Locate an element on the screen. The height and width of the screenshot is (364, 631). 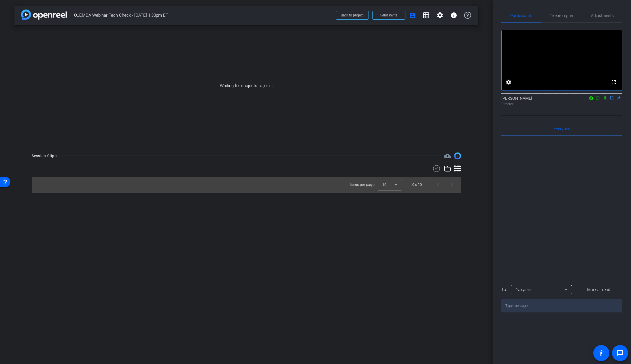
div: To: is located at coordinates (504, 290).